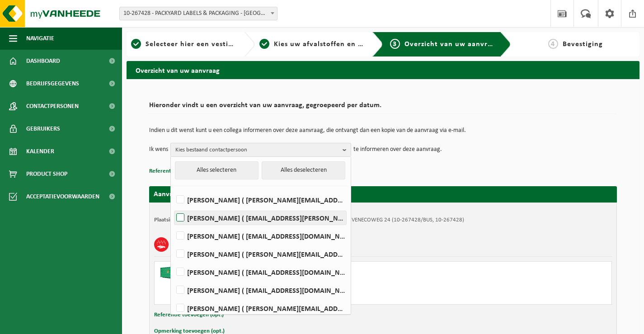  What do you see at coordinates (265, 44) in the screenshot?
I see `span: 2` at bounding box center [265, 44].